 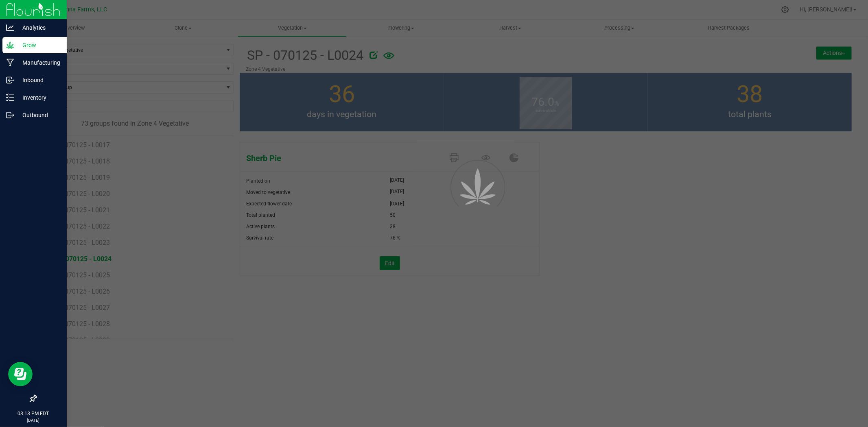 What do you see at coordinates (10, 115) in the screenshot?
I see `inline-svg: Outbound` at bounding box center [10, 115].